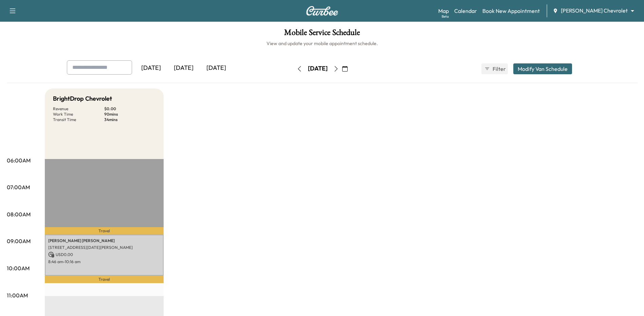 The height and width of the screenshot is (316, 644). What do you see at coordinates (322, 44) in the screenshot?
I see `h6: View and update your mobile appointment schedule.` at bounding box center [322, 44].